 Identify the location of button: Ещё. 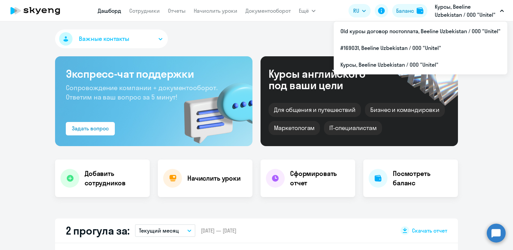
(307, 11).